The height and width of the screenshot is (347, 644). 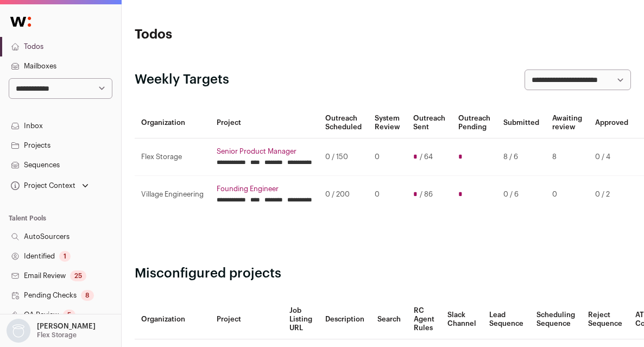 I want to click on td: Village Engineering, so click(x=172, y=194).